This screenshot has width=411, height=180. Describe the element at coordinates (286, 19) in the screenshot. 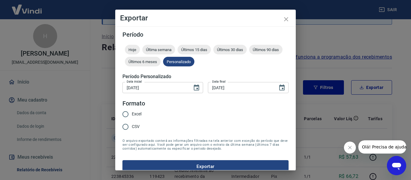

I see `button: close` at that location.